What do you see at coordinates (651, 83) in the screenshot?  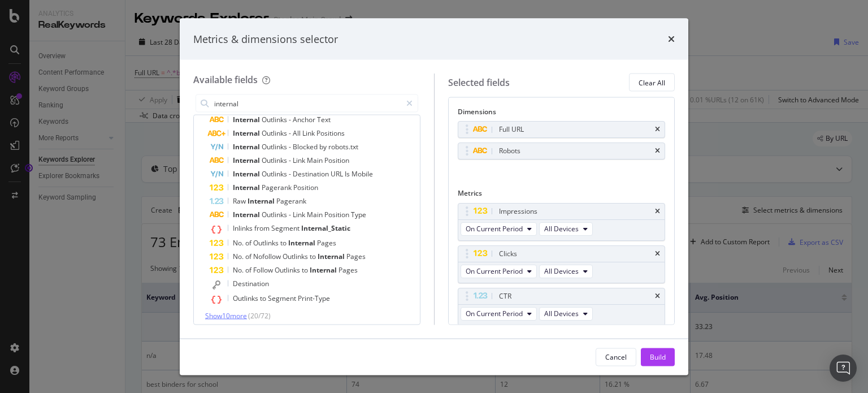 I see `button: Clear All` at bounding box center [651, 83].